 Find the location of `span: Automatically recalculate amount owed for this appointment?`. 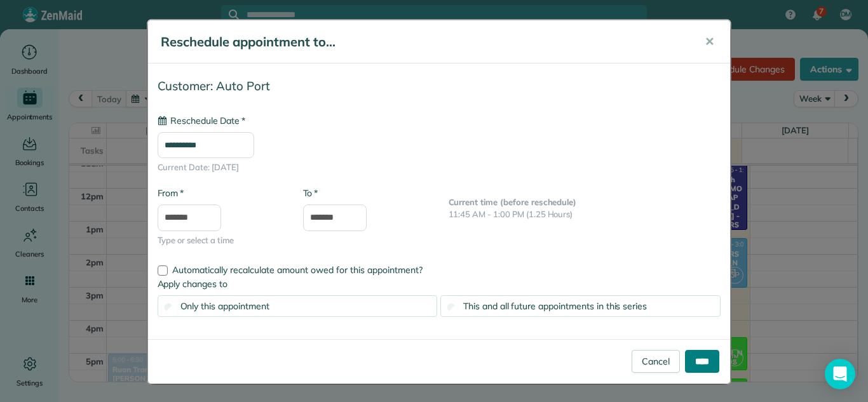

span: Automatically recalculate amount owed for this appointment? is located at coordinates (298, 270).